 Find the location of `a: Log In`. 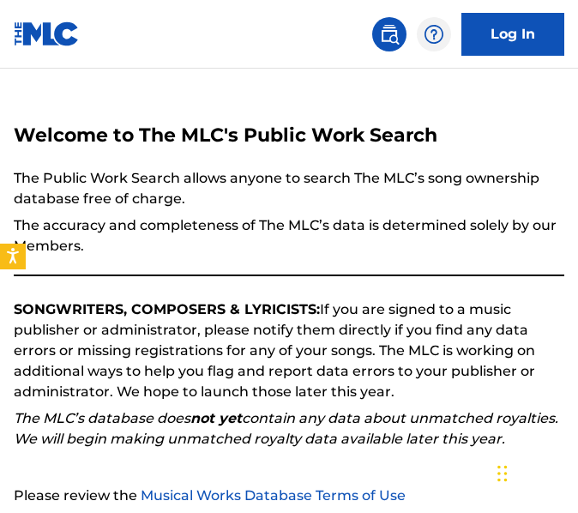

a: Log In is located at coordinates (513, 34).